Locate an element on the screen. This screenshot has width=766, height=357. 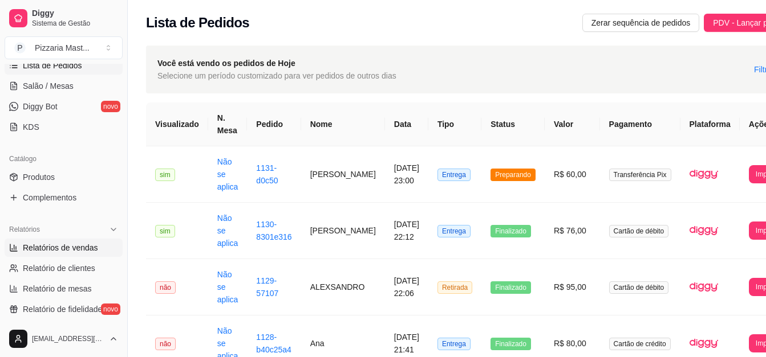
div: Pizzaria Mast ... is located at coordinates (62, 48).